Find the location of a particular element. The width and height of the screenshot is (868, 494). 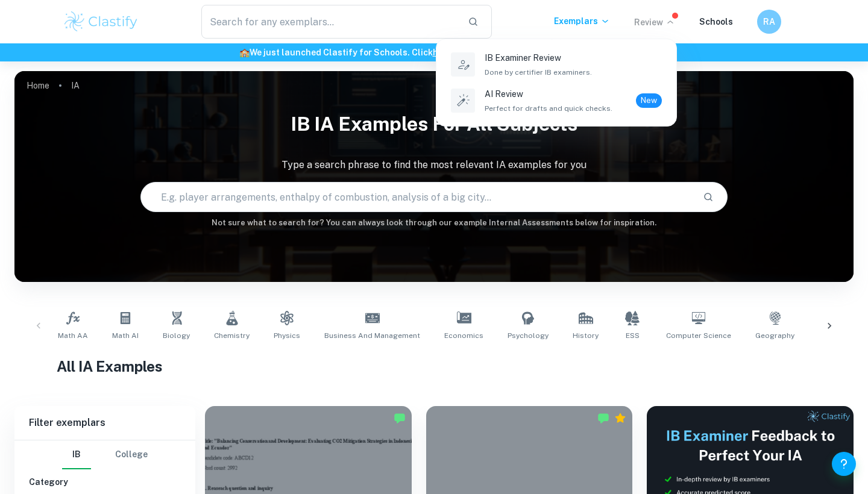

span: Perfect for drafts and quick checks. is located at coordinates (549, 108).